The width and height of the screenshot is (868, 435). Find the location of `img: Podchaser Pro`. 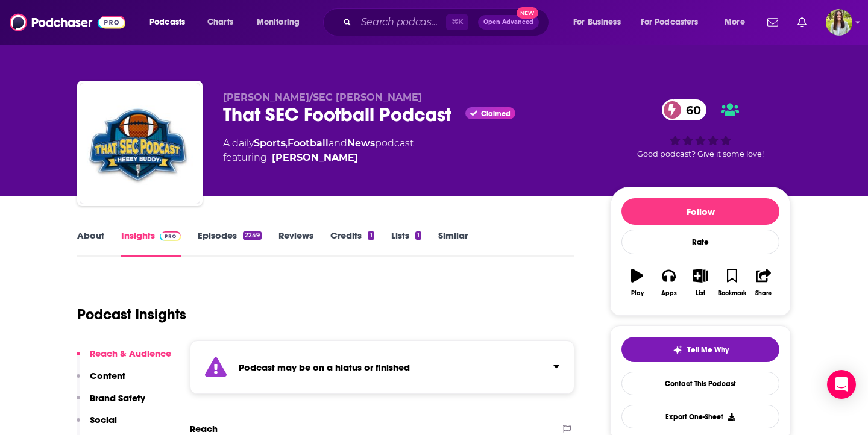

img: Podchaser Pro is located at coordinates (170, 236).